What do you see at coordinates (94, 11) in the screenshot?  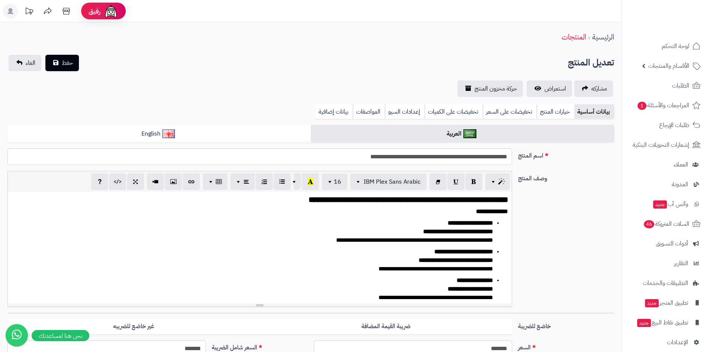 I see `span: رفيق` at bounding box center [94, 11].